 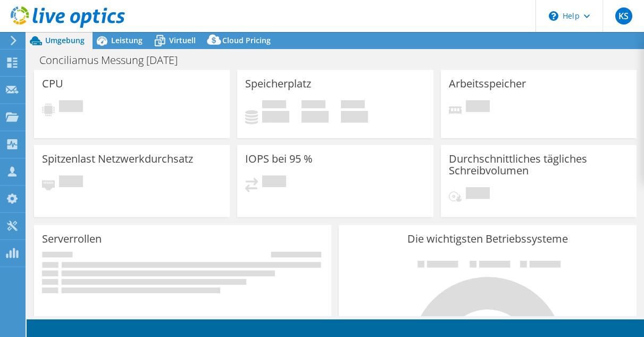 I want to click on h3: CPU, so click(x=52, y=84).